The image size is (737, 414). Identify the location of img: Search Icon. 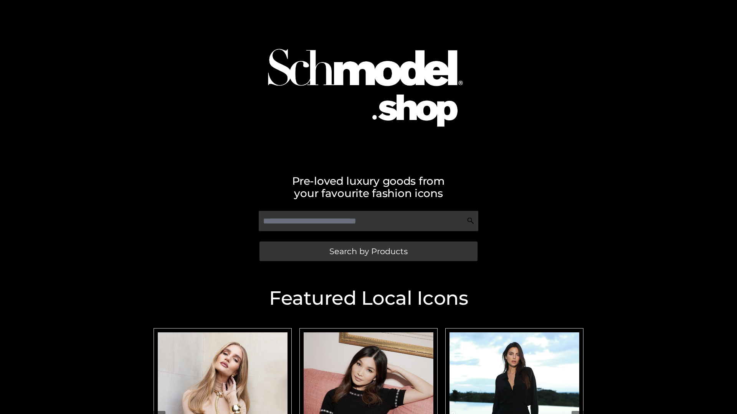
(470, 221).